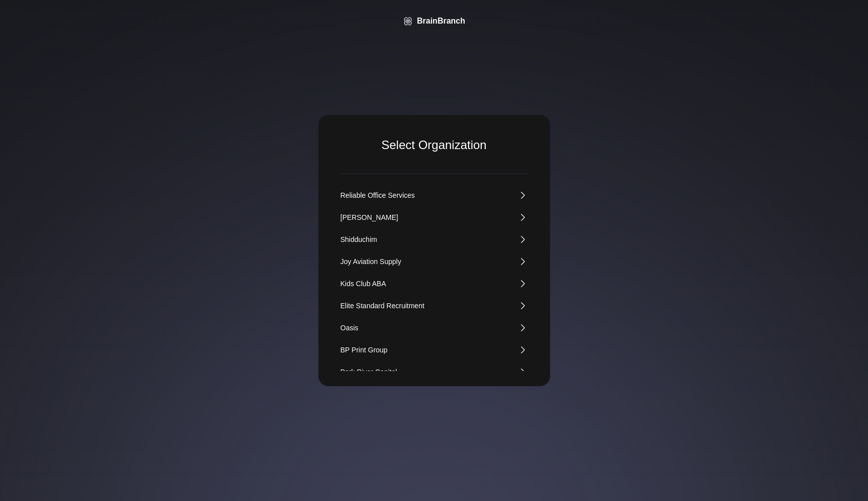  I want to click on div: Park River Capital, so click(369, 372).